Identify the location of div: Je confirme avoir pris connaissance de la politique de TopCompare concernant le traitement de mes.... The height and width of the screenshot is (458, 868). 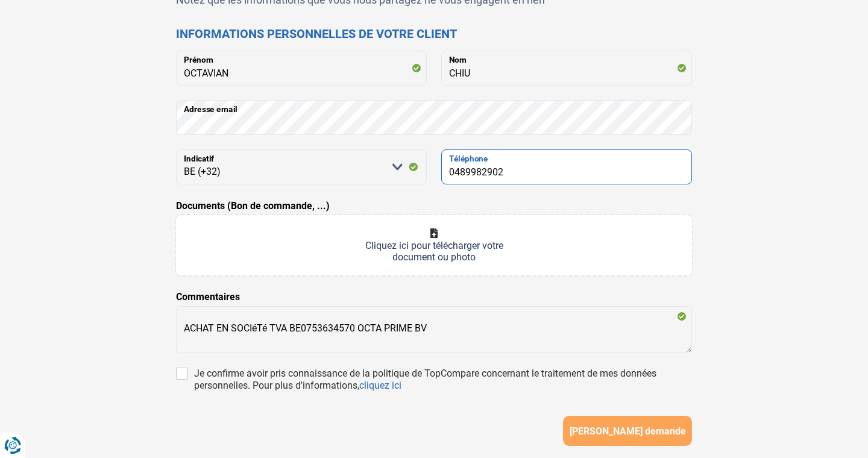
(443, 380).